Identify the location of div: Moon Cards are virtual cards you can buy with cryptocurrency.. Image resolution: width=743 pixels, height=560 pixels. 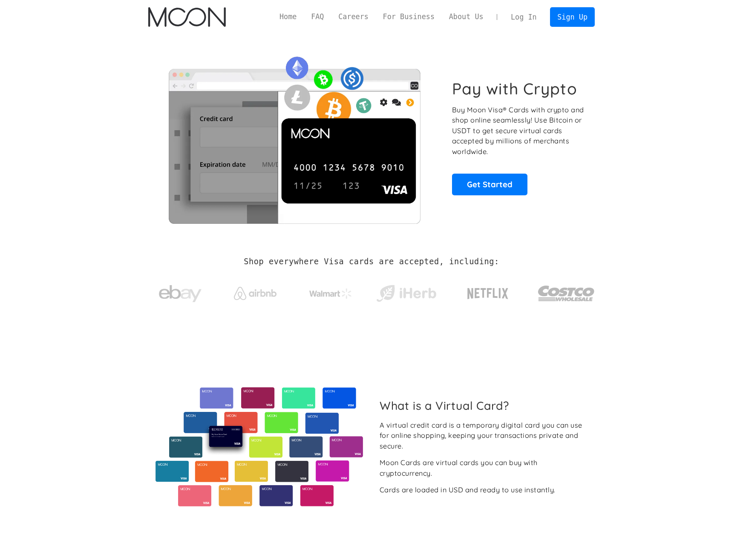
(484, 468).